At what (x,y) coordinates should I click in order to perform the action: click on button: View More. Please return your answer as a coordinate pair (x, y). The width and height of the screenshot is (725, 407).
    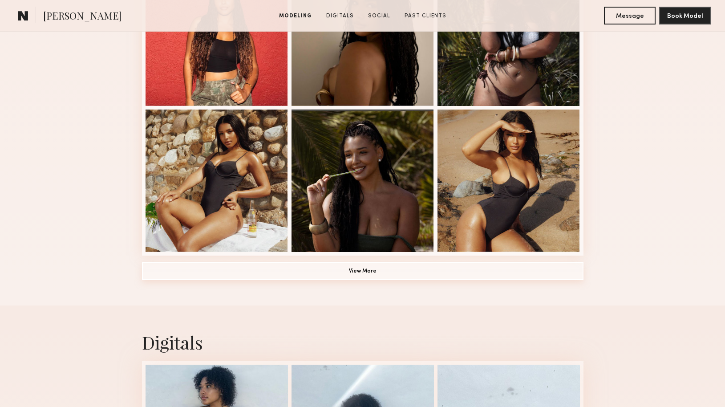
    Looking at the image, I should click on (363, 271).